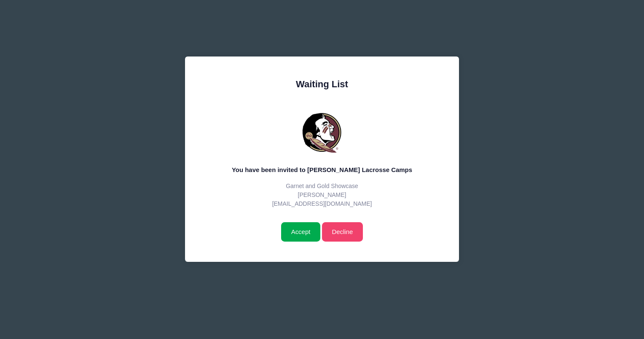  Describe the element at coordinates (300, 232) in the screenshot. I see `input: Accept` at that location.